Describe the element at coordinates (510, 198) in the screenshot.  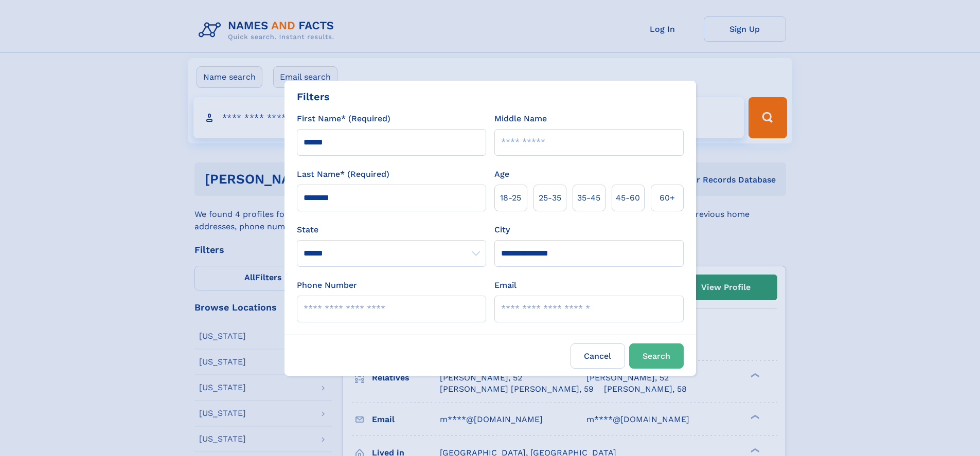
I see `span: 18‑25` at that location.